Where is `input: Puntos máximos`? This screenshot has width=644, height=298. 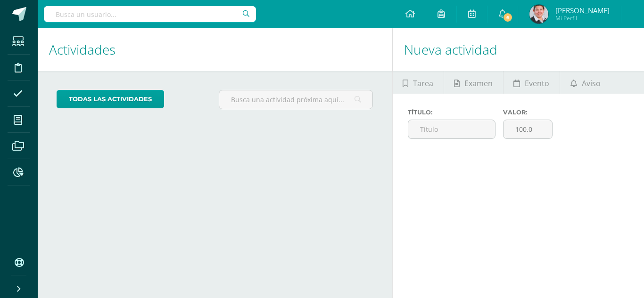
input: Puntos máximos is located at coordinates (528, 129).